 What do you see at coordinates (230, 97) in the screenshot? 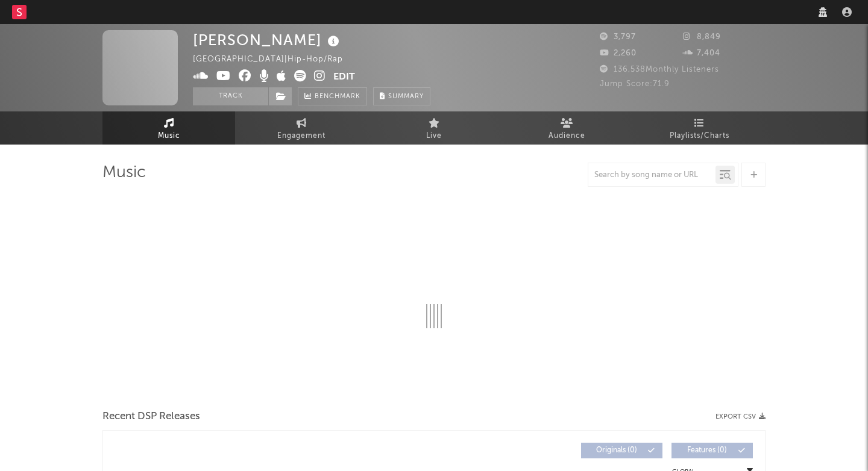
I see `button: Track` at bounding box center [230, 97].